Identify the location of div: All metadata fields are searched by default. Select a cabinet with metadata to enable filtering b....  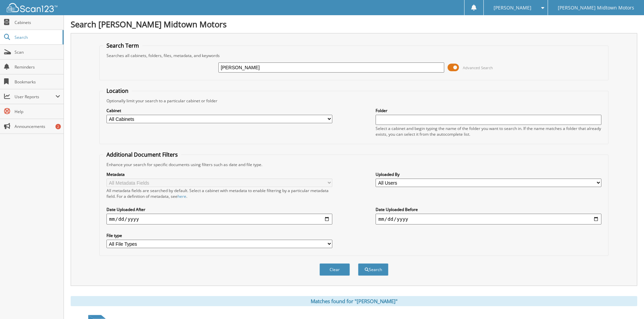
(219, 193).